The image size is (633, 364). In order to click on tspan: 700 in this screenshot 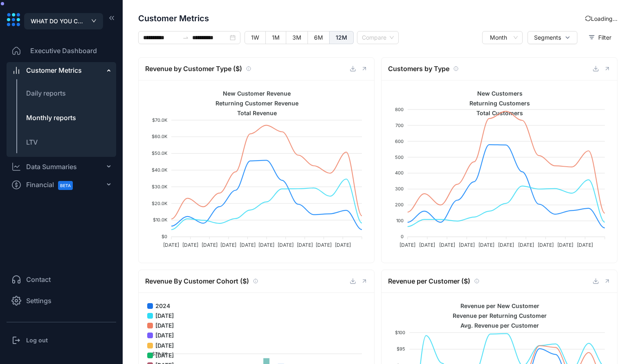, I will do `click(400, 125)`.